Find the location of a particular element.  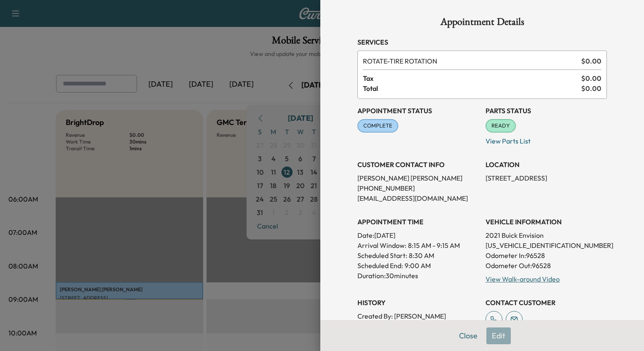

span: Total is located at coordinates (472, 88).